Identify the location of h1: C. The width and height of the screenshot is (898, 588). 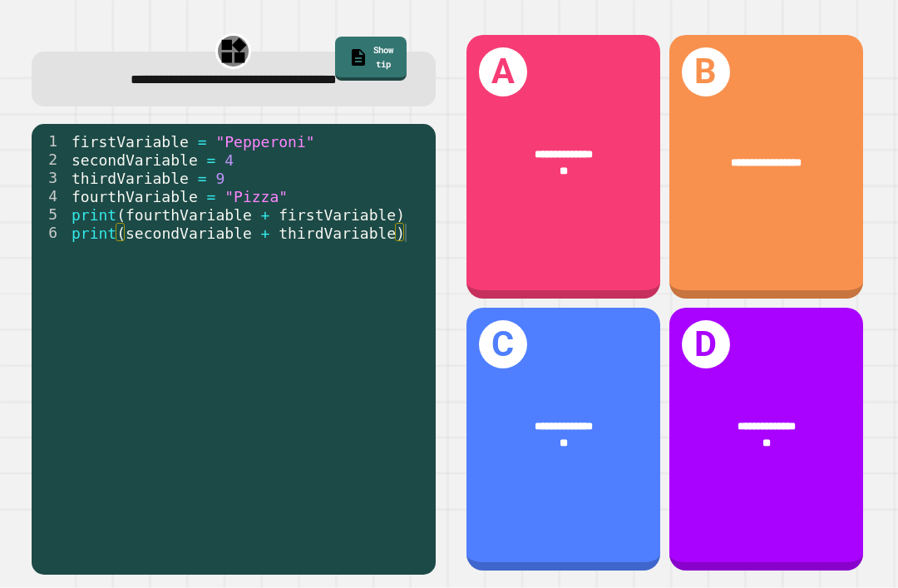
(503, 344).